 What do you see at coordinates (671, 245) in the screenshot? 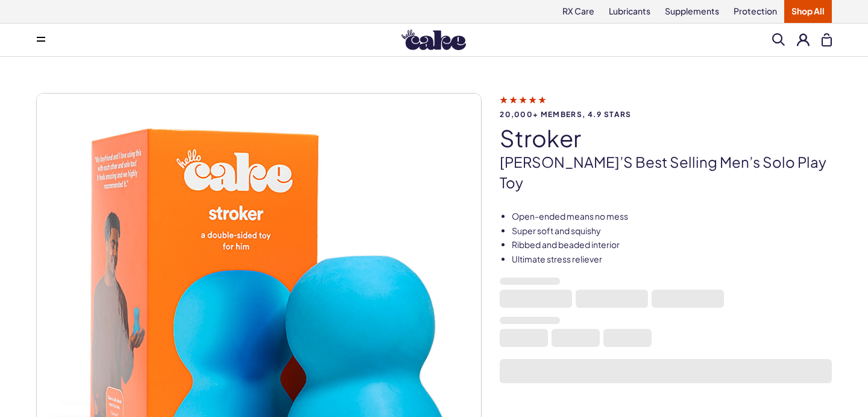
I see `li: Ribbed and beaded interior` at bounding box center [671, 245].